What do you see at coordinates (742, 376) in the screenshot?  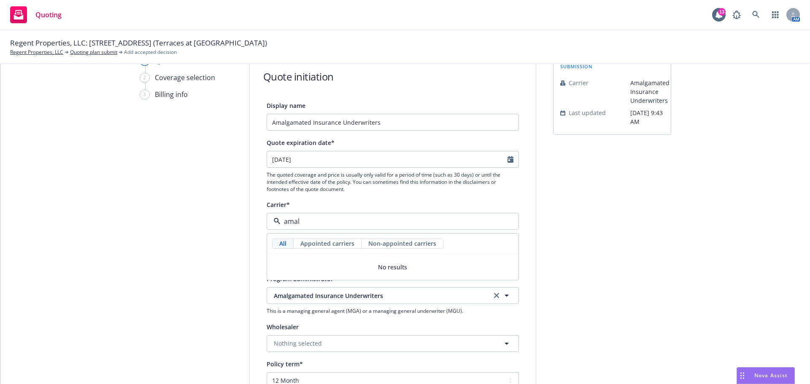 I see `div: Drag to move` at bounding box center [742, 376].